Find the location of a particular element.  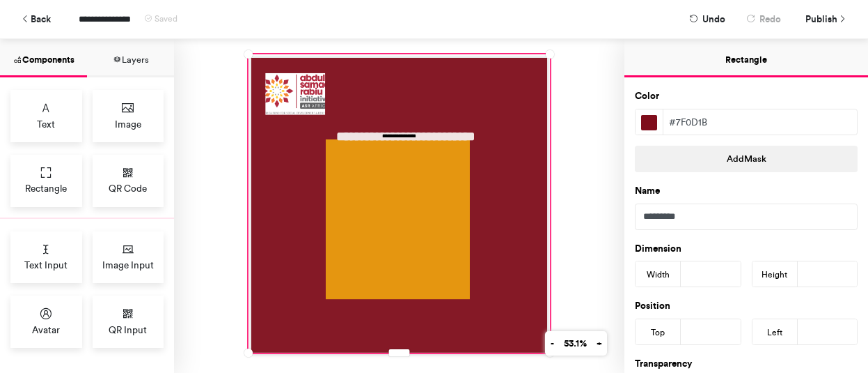

span: Saved is located at coordinates (166, 19).